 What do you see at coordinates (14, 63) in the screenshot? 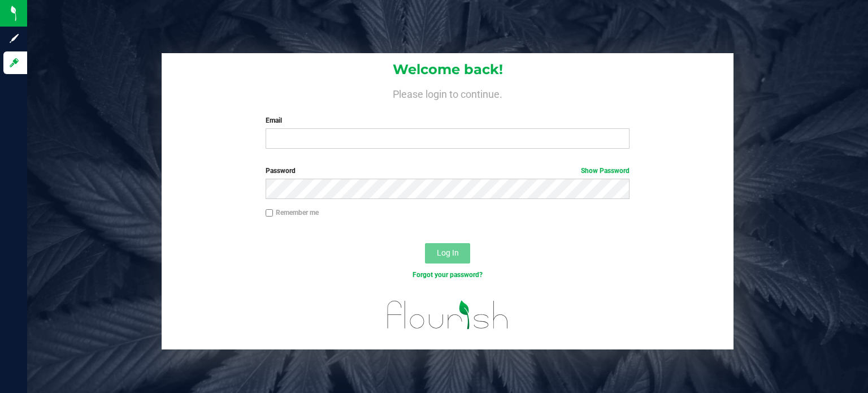
I see `inline-svg: Log in` at bounding box center [14, 63].